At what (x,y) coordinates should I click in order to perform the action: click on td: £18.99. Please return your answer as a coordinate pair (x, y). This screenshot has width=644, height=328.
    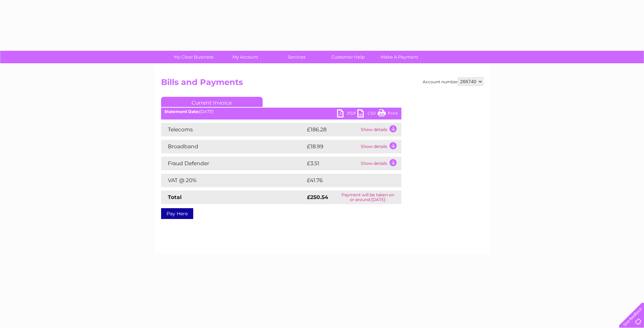
    Looking at the image, I should click on (332, 147).